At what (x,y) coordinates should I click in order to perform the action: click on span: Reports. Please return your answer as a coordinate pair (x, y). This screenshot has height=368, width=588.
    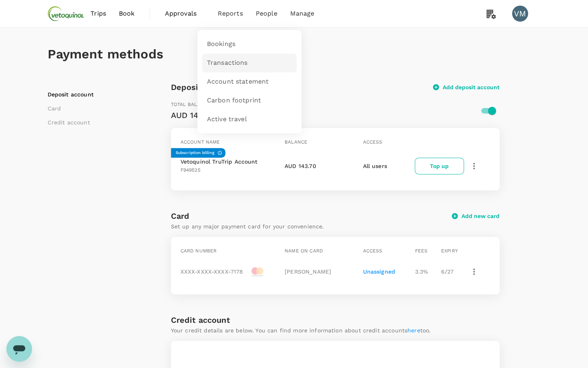
    Looking at the image, I should click on (230, 14).